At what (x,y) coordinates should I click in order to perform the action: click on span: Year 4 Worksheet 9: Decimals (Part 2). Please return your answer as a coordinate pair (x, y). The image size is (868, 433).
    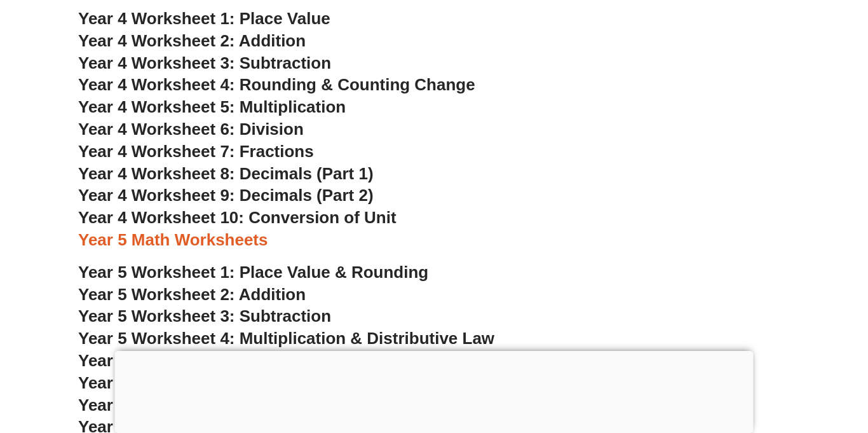
    Looking at the image, I should click on (225, 195).